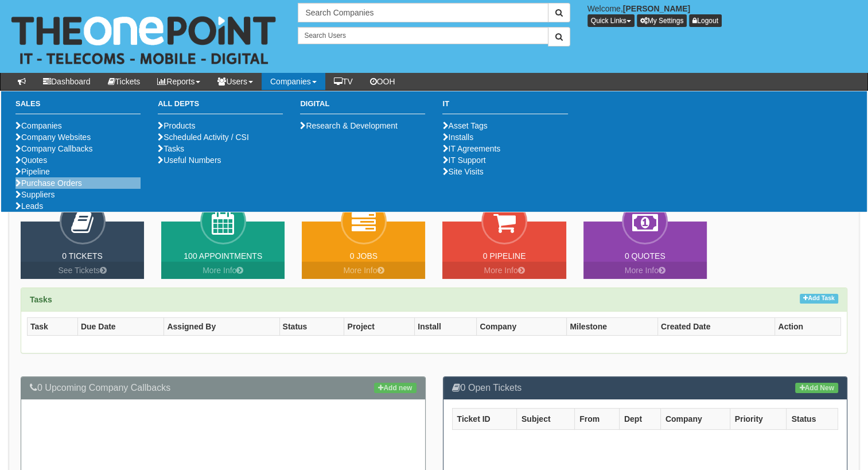  What do you see at coordinates (53, 326) in the screenshot?
I see `th: Task` at bounding box center [53, 326].